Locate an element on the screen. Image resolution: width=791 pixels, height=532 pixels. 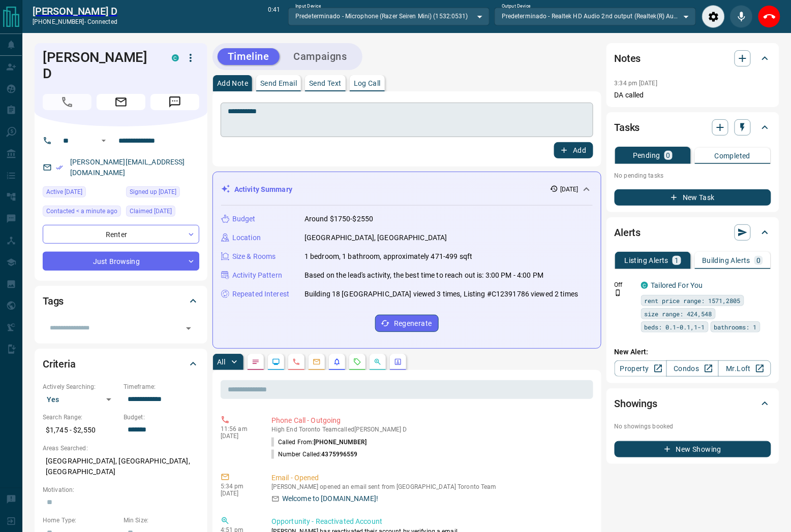
p: Motivation: is located at coordinates (121, 490).